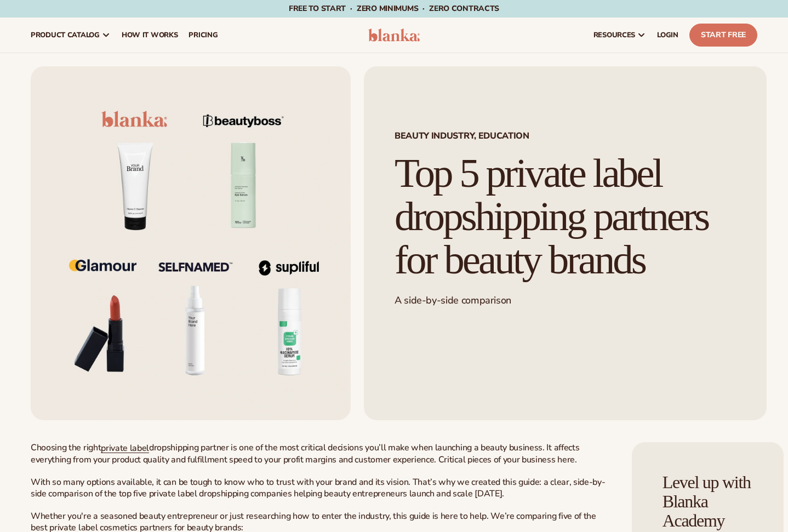 Image resolution: width=788 pixels, height=532 pixels. What do you see at coordinates (394, 35) in the screenshot?
I see `a: logo` at bounding box center [394, 35].